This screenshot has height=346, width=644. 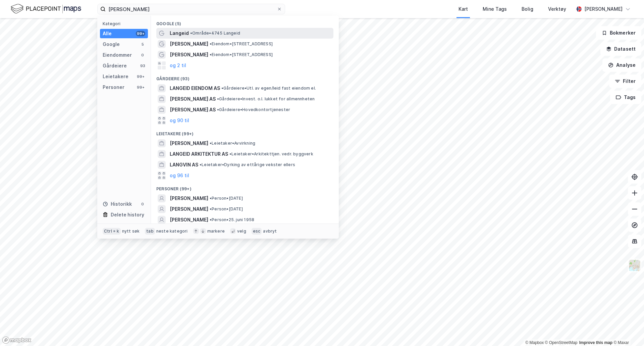 What do you see at coordinates (111, 44) in the screenshot?
I see `div: Google` at bounding box center [111, 44].